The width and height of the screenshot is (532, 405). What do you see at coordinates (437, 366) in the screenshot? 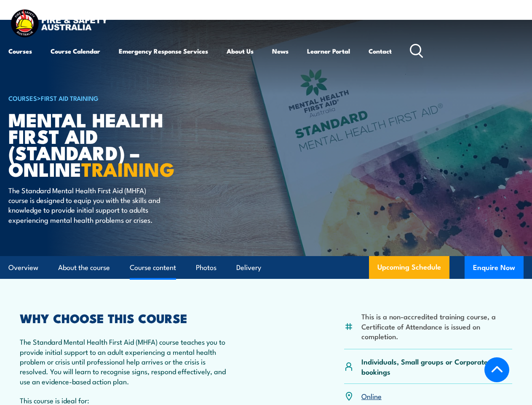
I see `p: Individuals, Small groups or Corporate bookings` at bounding box center [437, 366].